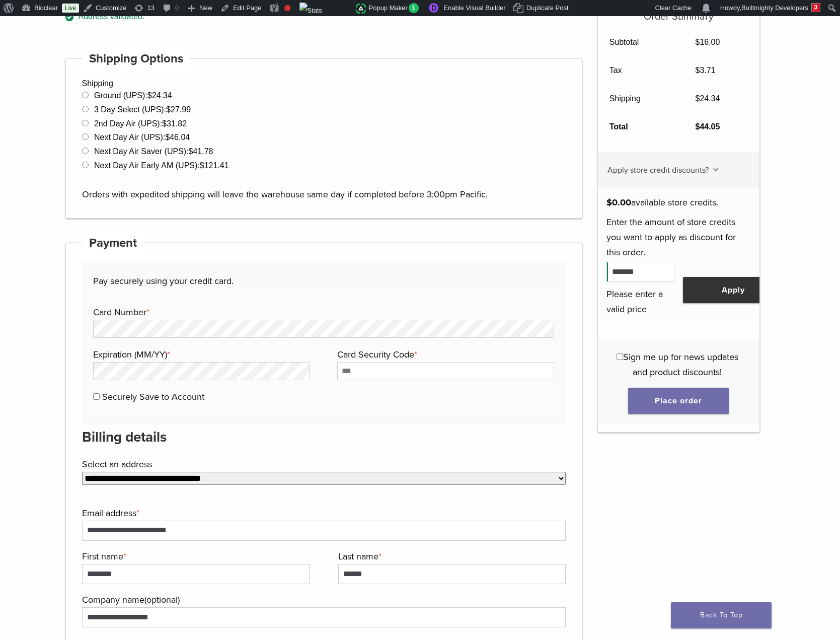  What do you see at coordinates (322, 464) in the screenshot?
I see `label: Select an address` at bounding box center [322, 464].